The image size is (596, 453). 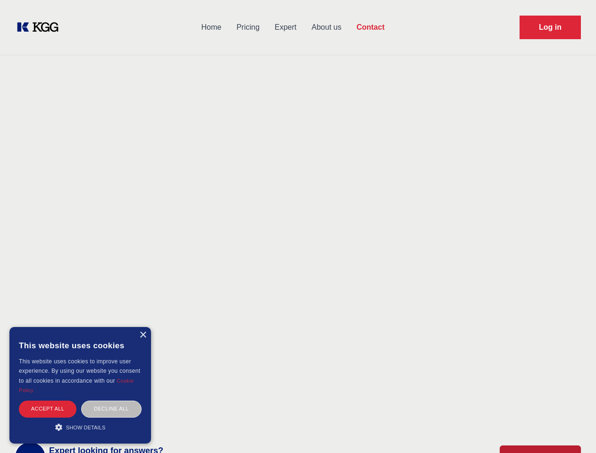 What do you see at coordinates (326, 27) in the screenshot?
I see `a: About us` at bounding box center [326, 27].